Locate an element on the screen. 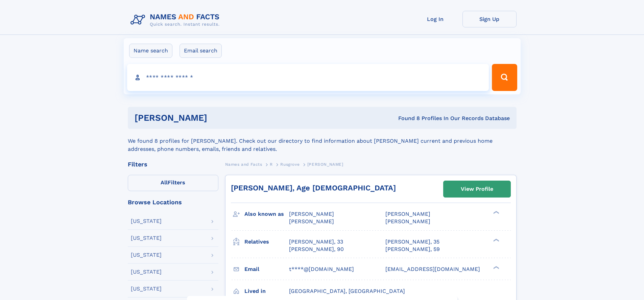  a: Rusgrove is located at coordinates (290, 164).